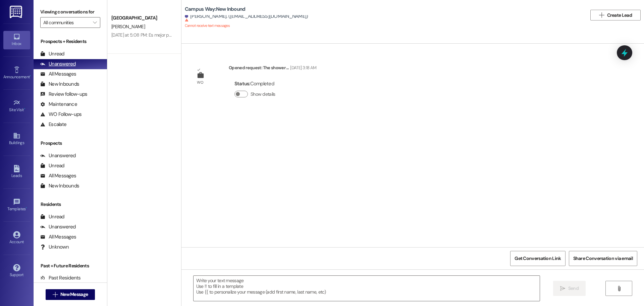  Describe the element at coordinates (16, 271) in the screenshot. I see `a: Support` at that location.